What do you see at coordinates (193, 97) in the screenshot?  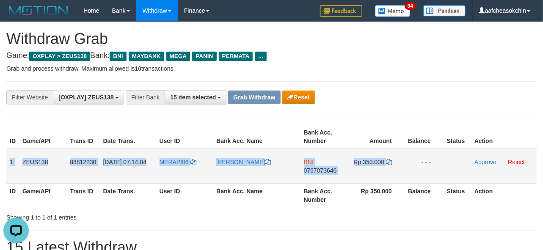 I see `span: 15 item selected` at bounding box center [193, 97].